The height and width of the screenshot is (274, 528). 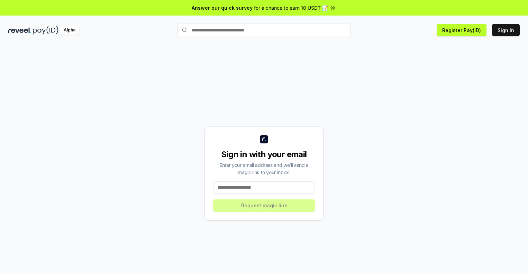 What do you see at coordinates (46, 30) in the screenshot?
I see `img: pay_id` at bounding box center [46, 30].